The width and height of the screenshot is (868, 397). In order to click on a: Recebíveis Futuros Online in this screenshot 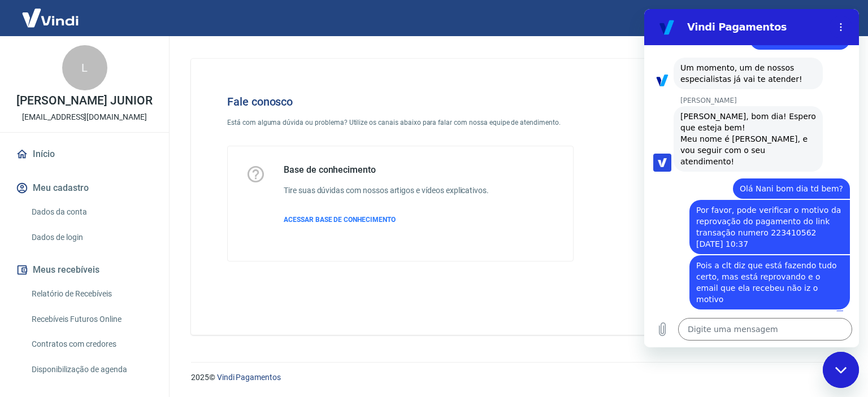, I will do `click(91, 319)`.